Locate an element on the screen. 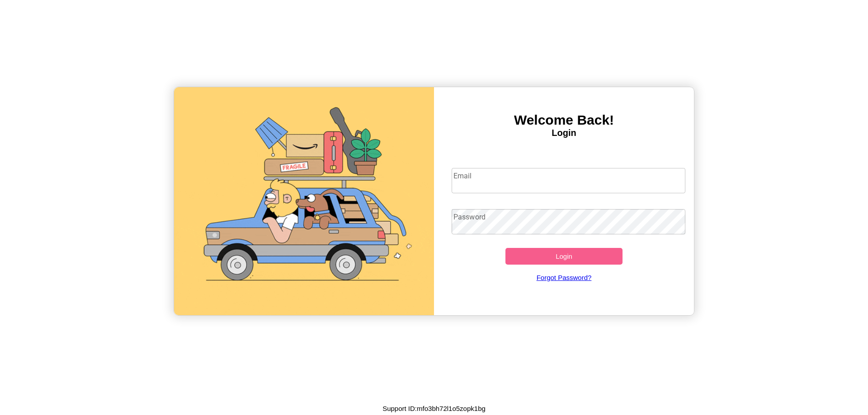 The height and width of the screenshot is (415, 868). img: gif is located at coordinates (304, 201).